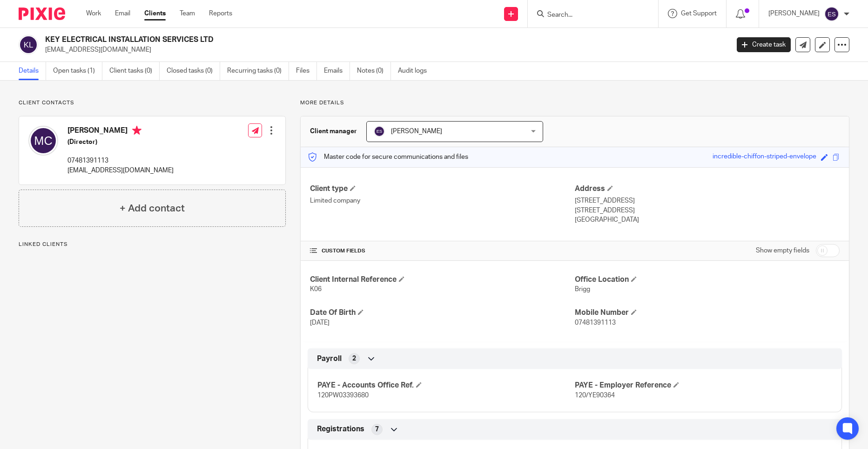  Describe the element at coordinates (783, 251) in the screenshot. I see `label: Show empty fields` at that location.